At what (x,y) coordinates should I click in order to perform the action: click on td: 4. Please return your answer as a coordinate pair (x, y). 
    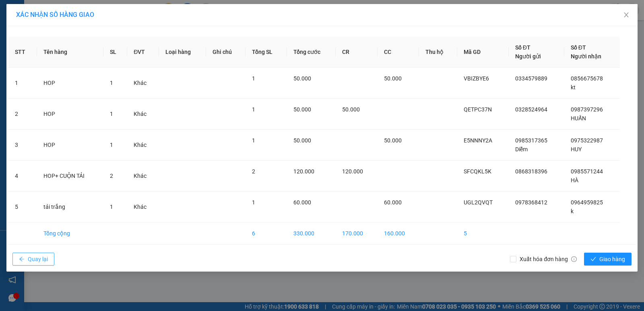
    Looking at the image, I should click on (23, 176).